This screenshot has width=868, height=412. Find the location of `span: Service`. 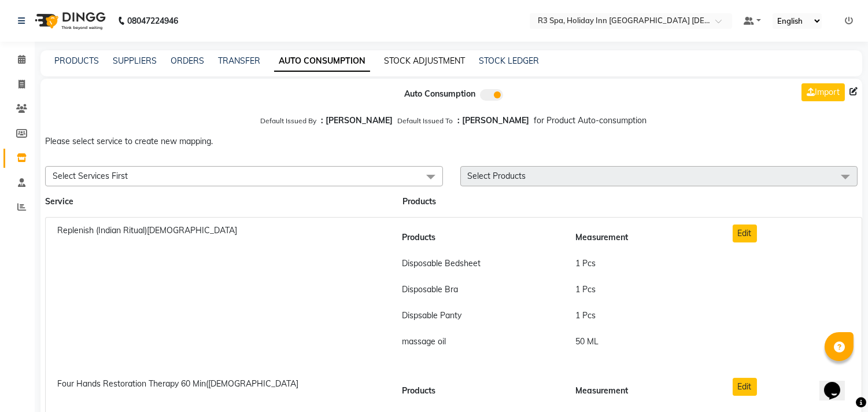

span: Service is located at coordinates (59, 202).